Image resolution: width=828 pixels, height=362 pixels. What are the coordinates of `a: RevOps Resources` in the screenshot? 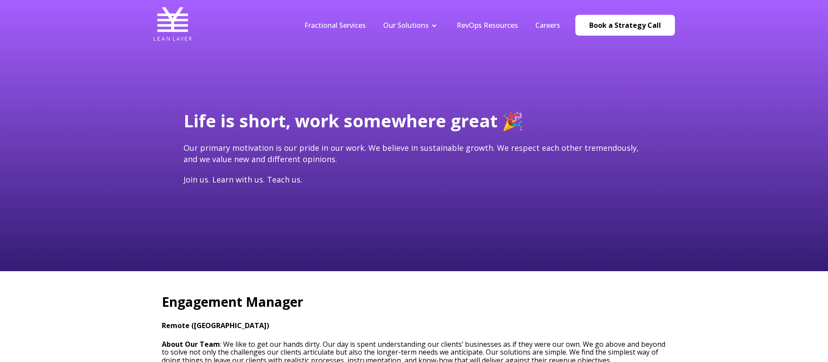 It's located at (487, 25).